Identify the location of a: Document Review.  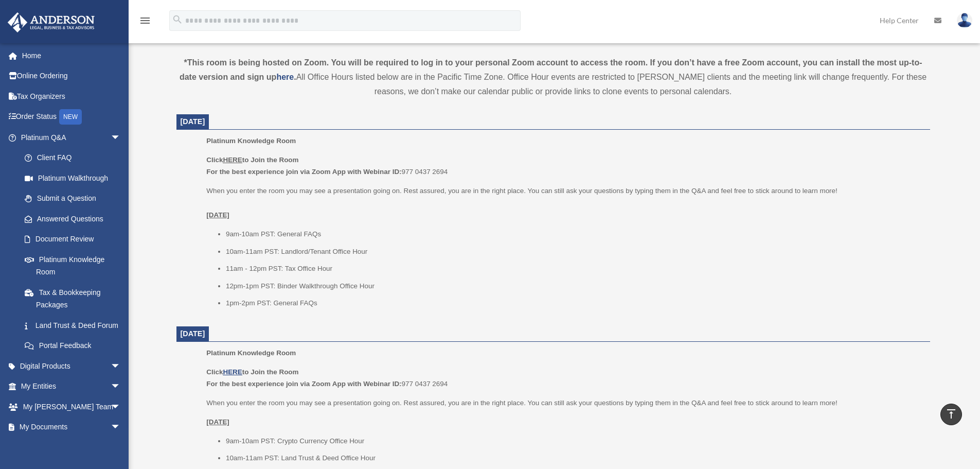
(75, 239).